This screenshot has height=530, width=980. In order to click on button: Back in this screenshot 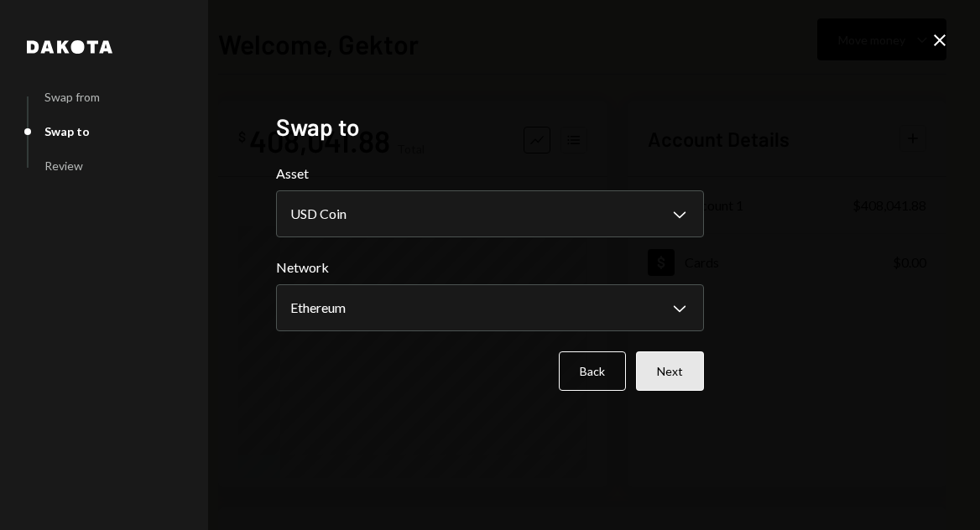, I will do `click(592, 371)`.